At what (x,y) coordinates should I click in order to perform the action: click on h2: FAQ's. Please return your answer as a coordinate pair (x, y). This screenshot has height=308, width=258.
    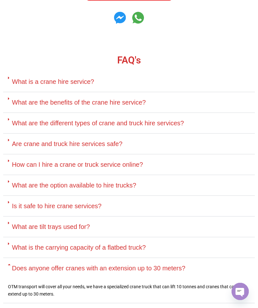
    Looking at the image, I should click on (129, 60).